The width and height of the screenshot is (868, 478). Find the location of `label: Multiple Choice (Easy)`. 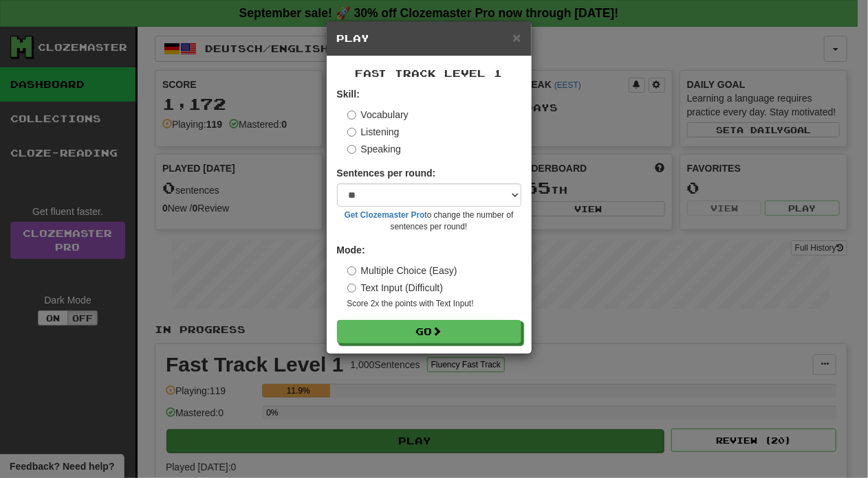

label: Multiple Choice (Easy) is located at coordinates (402, 271).